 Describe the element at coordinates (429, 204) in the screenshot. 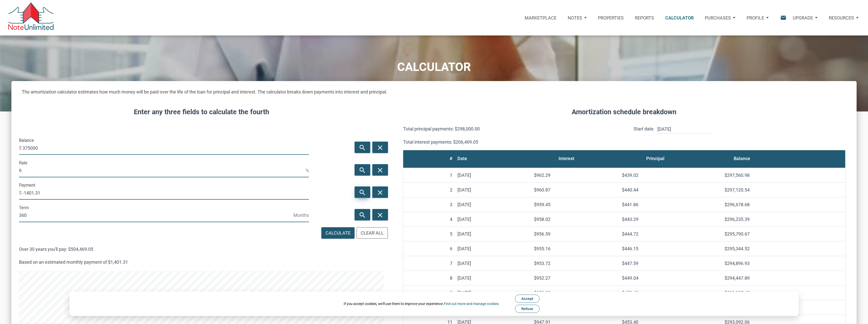

I see `div: 3` at that location.